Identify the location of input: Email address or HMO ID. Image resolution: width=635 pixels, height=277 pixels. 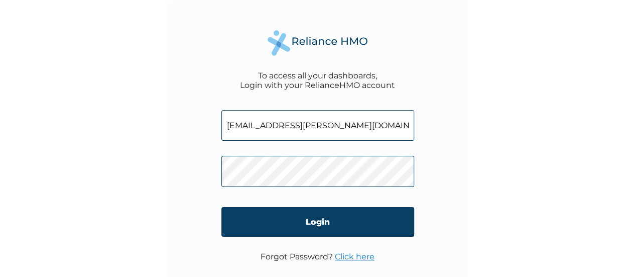
(318, 125).